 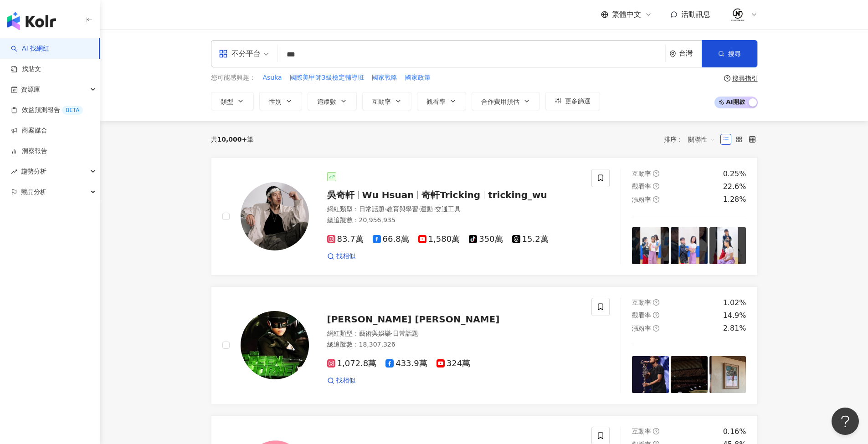 What do you see at coordinates (735, 328) in the screenshot?
I see `div: 2.81%` at bounding box center [735, 328].